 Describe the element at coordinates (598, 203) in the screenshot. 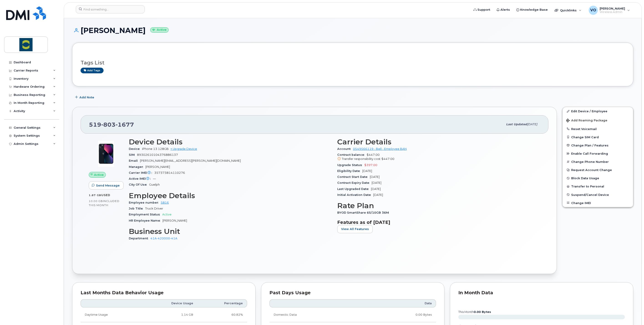

I see `button: Change IMEI` at that location.